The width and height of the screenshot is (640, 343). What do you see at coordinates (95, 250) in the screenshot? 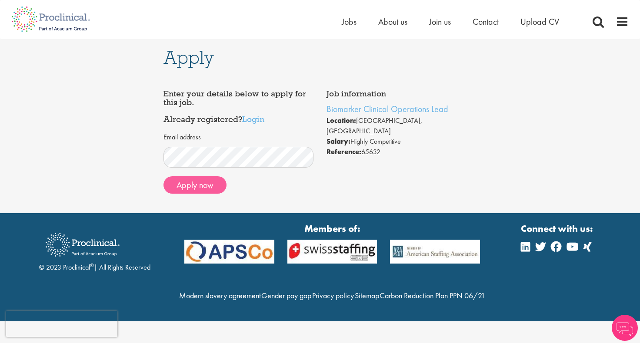
I see `div: © 2023 Proclinical | All Rights Reserved` at bounding box center [95, 250].